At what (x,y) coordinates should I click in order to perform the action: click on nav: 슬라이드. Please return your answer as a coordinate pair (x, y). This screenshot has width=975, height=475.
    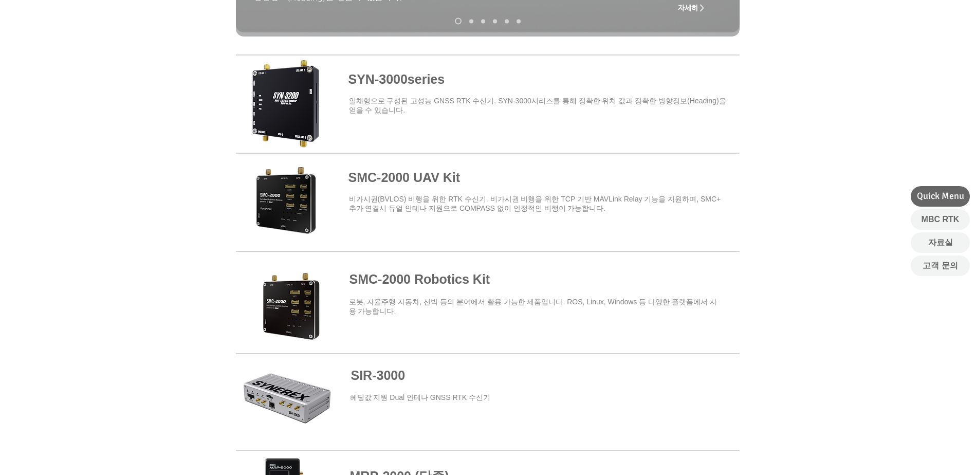
    Looking at the image, I should click on (487, 21).